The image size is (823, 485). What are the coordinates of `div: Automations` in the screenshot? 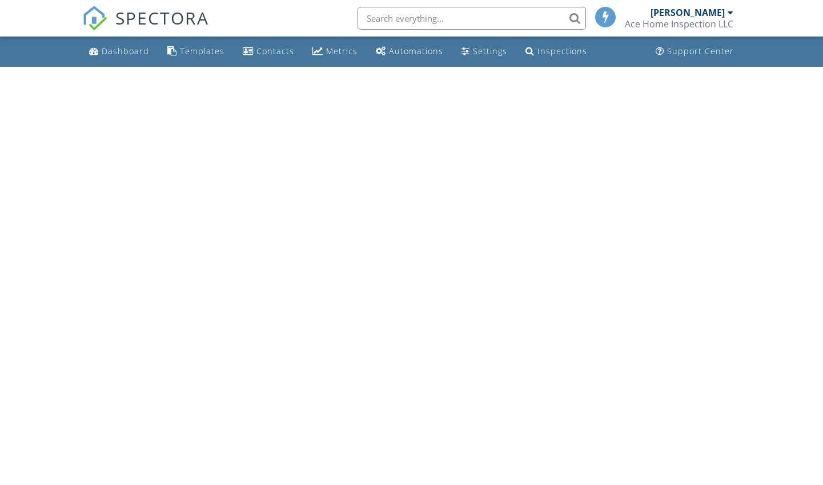 It's located at (416, 51).